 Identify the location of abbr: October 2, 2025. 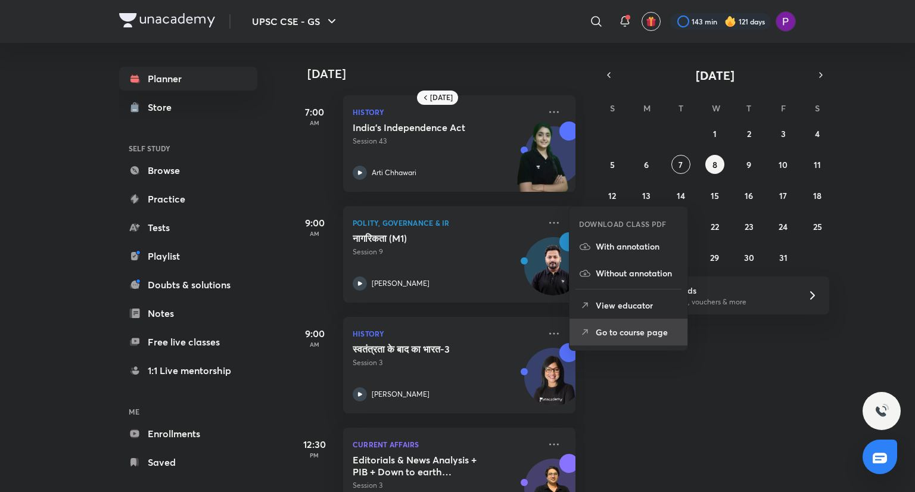
(749, 133).